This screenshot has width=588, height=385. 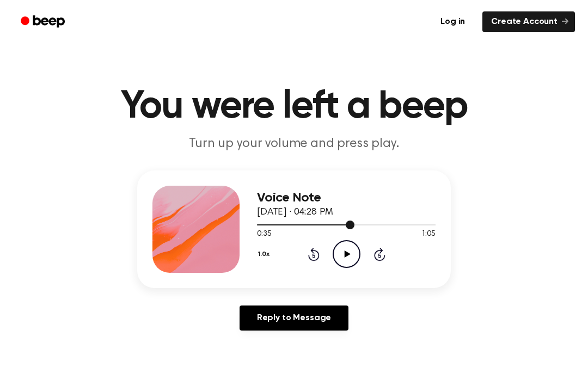 I want to click on p: Turn up your volume and press play., so click(x=294, y=144).